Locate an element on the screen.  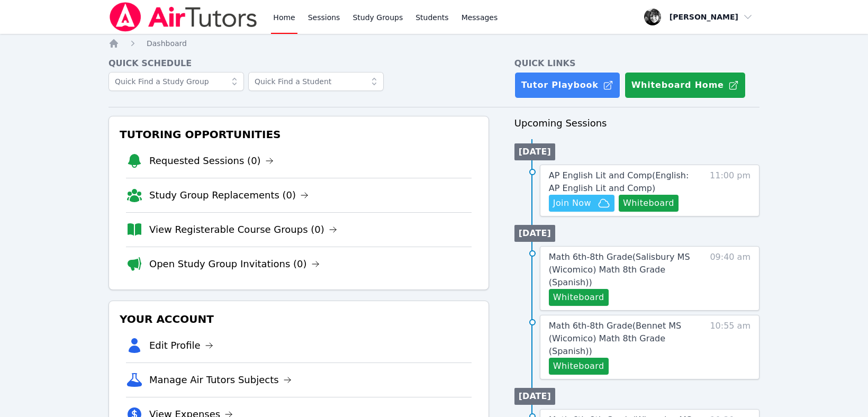
a: Edit Profile is located at coordinates (181, 346).